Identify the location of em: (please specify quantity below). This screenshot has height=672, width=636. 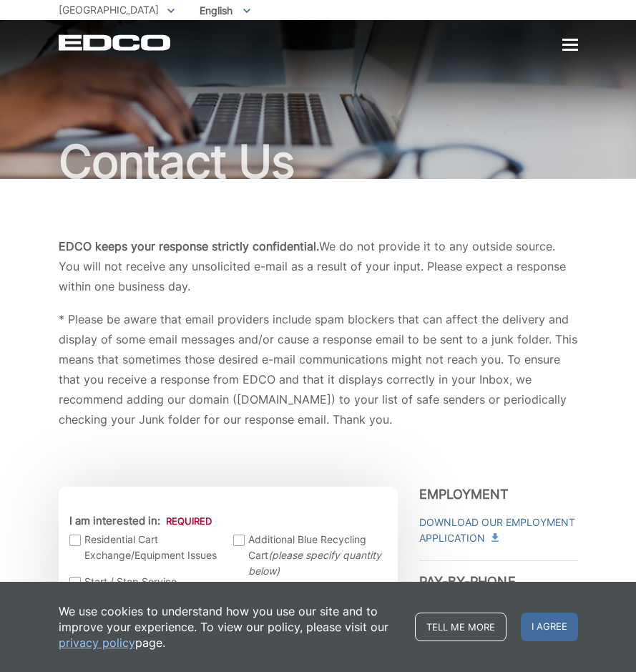
(315, 563).